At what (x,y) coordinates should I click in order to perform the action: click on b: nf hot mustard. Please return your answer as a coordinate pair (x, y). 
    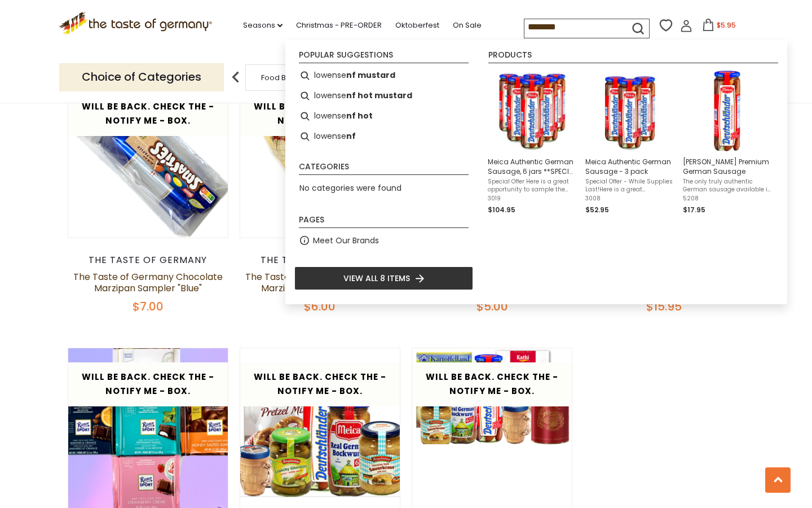
    Looking at the image, I should click on (379, 95).